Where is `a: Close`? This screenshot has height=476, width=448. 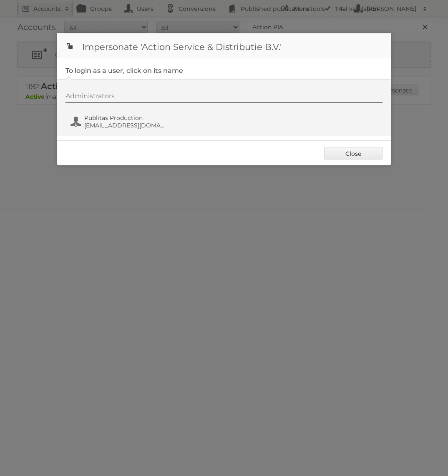
a: Close is located at coordinates (353, 153).